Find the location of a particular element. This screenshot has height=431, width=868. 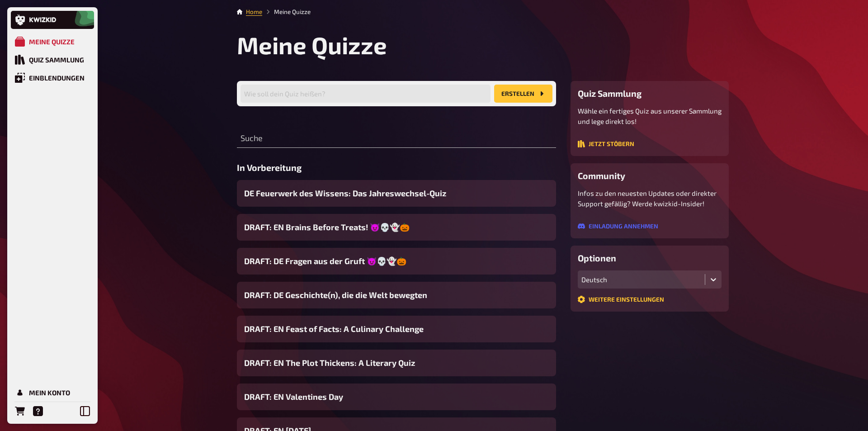

li: Meine Quizze is located at coordinates (286, 12).